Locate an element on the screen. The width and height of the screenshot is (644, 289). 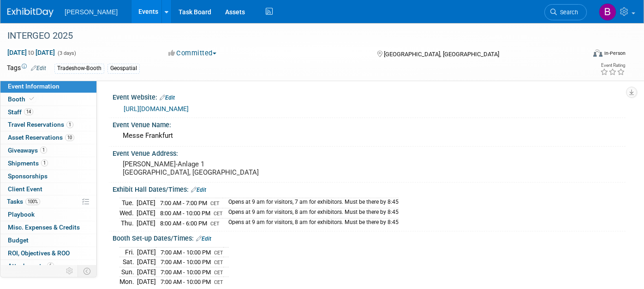
div: INTERGEO 2025 is located at coordinates (288, 36).